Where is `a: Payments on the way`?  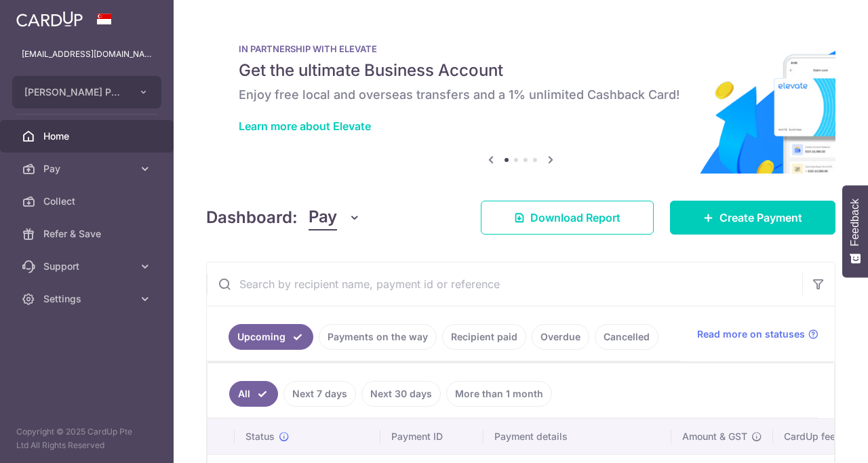 a: Payments on the way is located at coordinates (377, 337).